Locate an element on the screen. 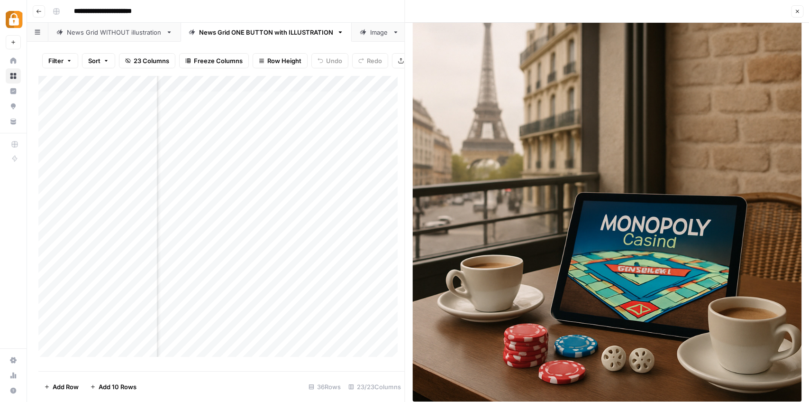 The width and height of the screenshot is (809, 402). span: Row Height is located at coordinates (285, 61).